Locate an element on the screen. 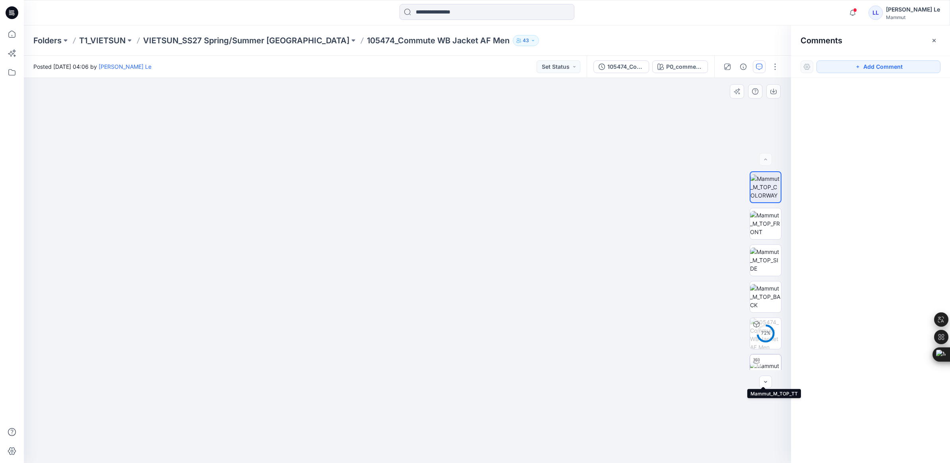  img: Mammut_M_TOP_BACK is located at coordinates (765, 296).